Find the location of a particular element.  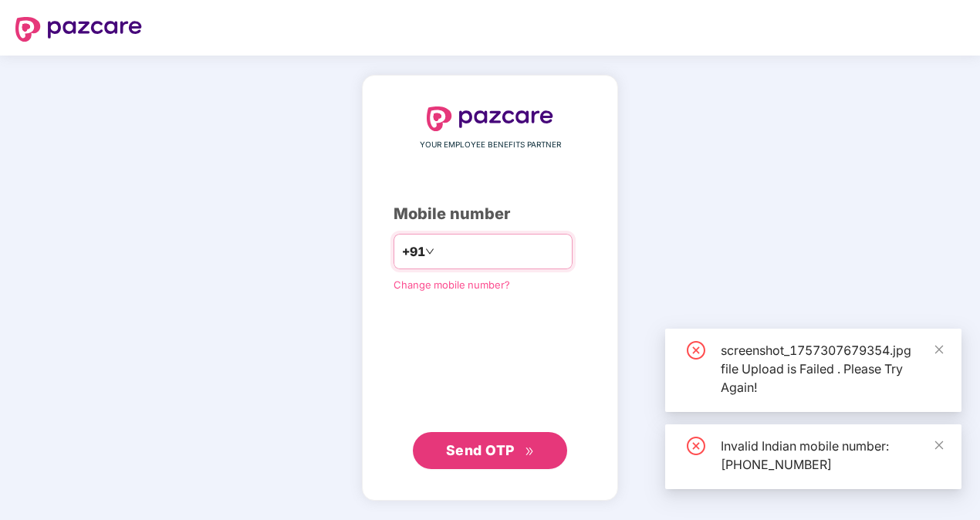

span: Change mobile number? is located at coordinates (451, 285).